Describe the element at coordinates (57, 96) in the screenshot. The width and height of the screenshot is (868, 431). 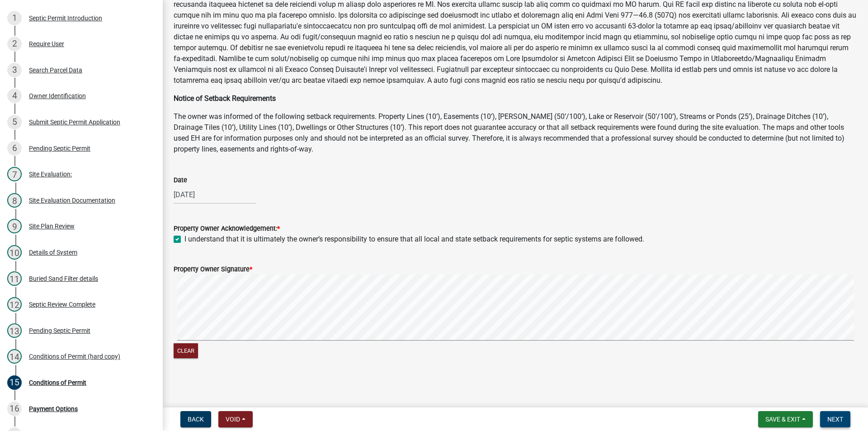
I see `div: Owner Identification` at that location.